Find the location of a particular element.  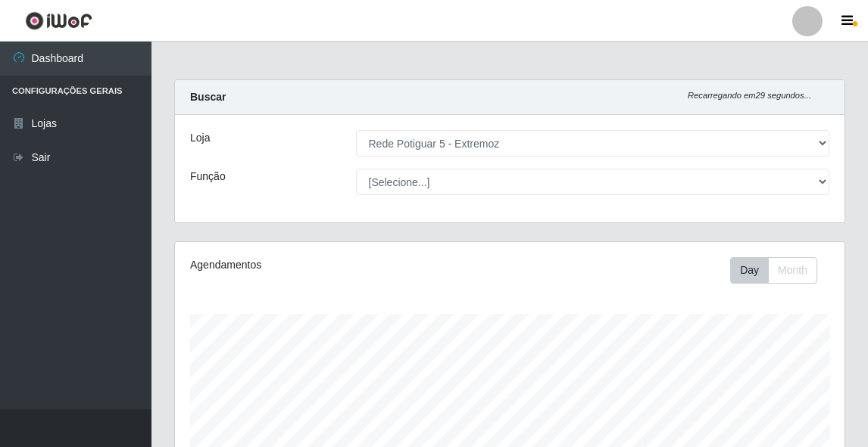

button: Month is located at coordinates (792, 270).